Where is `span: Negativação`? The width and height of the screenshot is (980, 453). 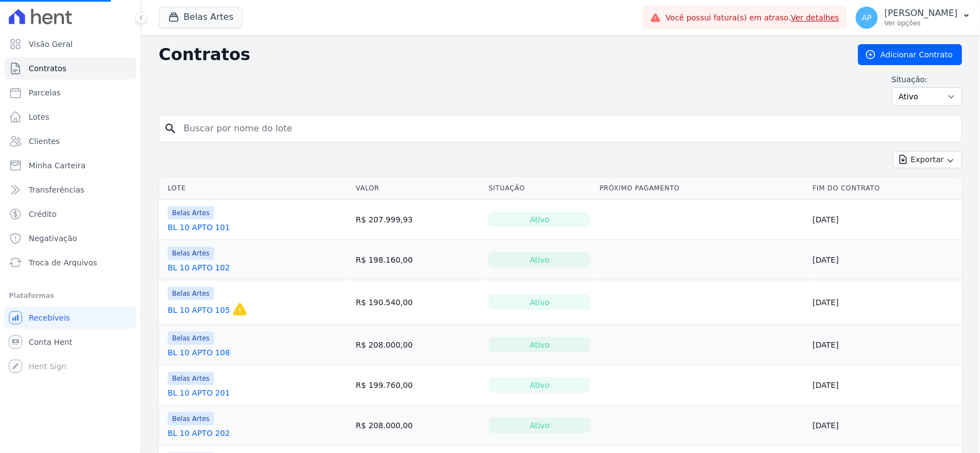 span: Negativação is located at coordinates (53, 239).